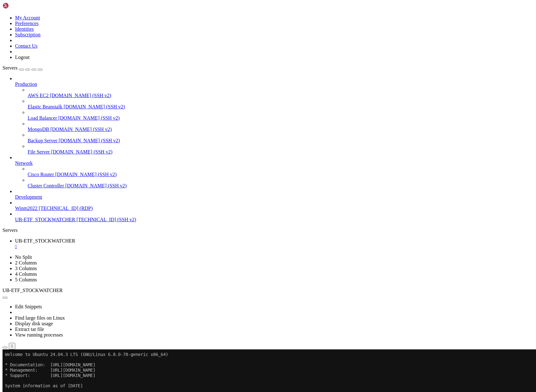 The image size is (536, 392). Describe the element at coordinates (41, 175) in the screenshot. I see `span: Cisco Router` at that location.